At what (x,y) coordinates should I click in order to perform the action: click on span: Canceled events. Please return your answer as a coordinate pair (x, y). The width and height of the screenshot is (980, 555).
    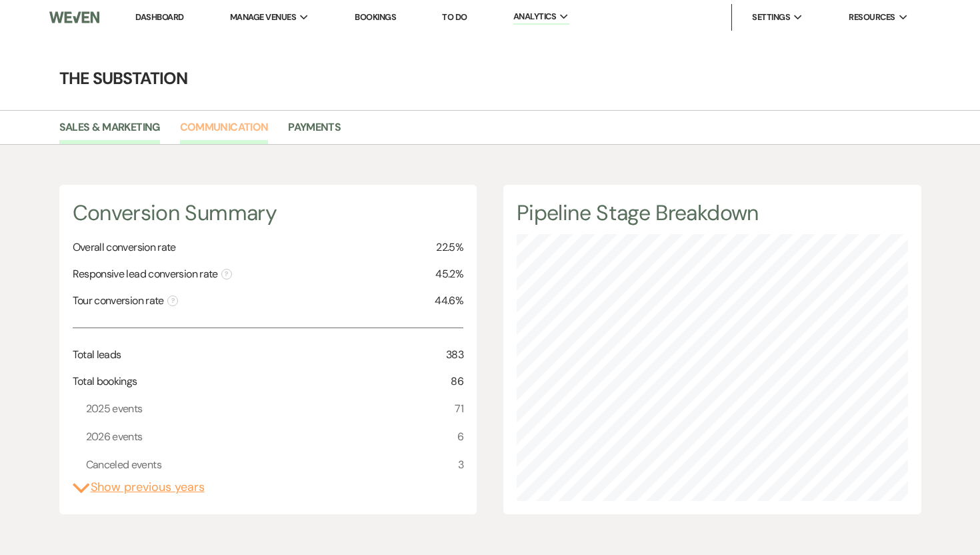
    Looking at the image, I should click on (123, 465).